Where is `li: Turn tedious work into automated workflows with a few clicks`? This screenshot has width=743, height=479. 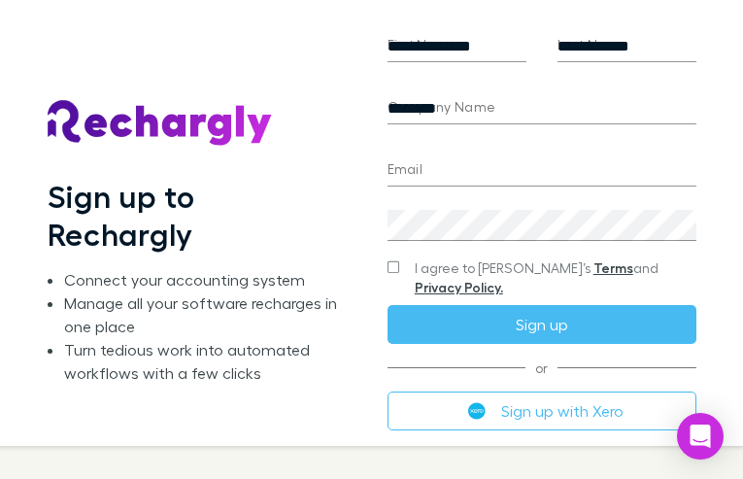 li: Turn tedious work into automated workflows with a few clicks is located at coordinates (206, 361).